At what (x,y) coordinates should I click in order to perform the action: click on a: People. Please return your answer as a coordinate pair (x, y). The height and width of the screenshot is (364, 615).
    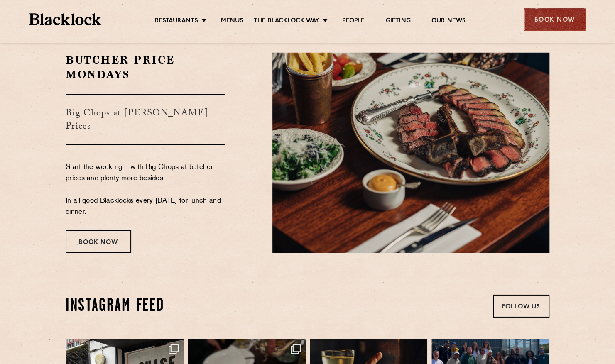
    Looking at the image, I should click on (354, 21).